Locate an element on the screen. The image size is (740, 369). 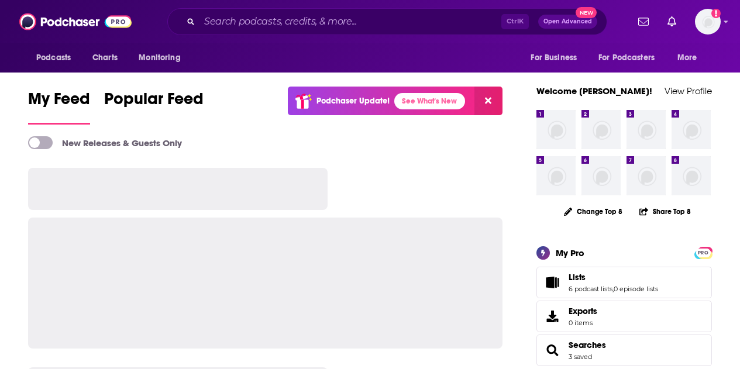
a: 6 podcast lists is located at coordinates (590, 289).